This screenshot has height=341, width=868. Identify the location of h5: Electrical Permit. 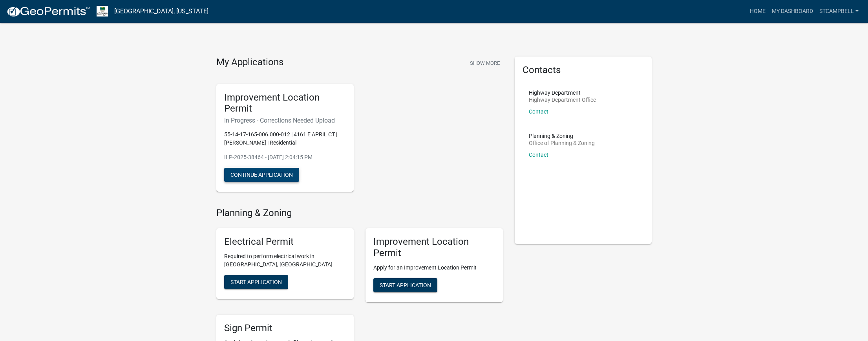
(285, 242).